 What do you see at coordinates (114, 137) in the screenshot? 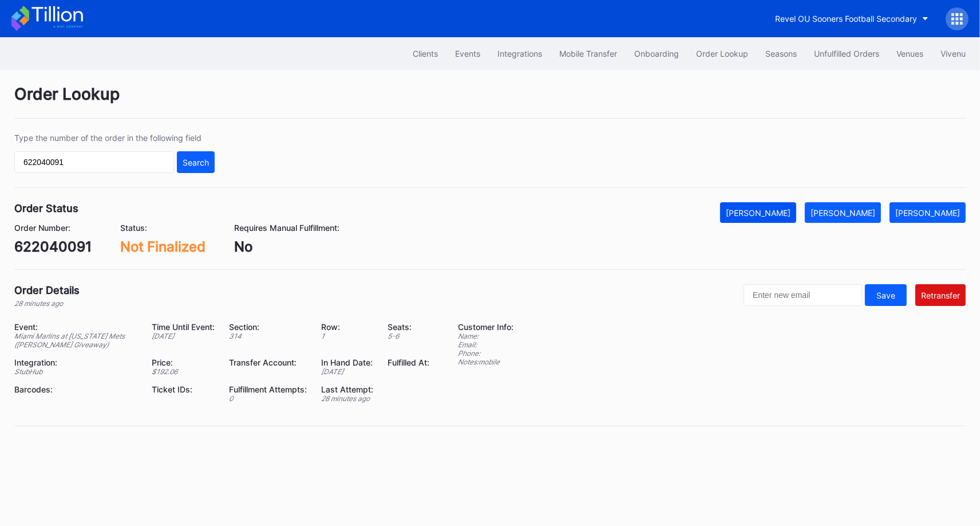
I see `div: Type the number of the order in the following field` at bounding box center [114, 137].